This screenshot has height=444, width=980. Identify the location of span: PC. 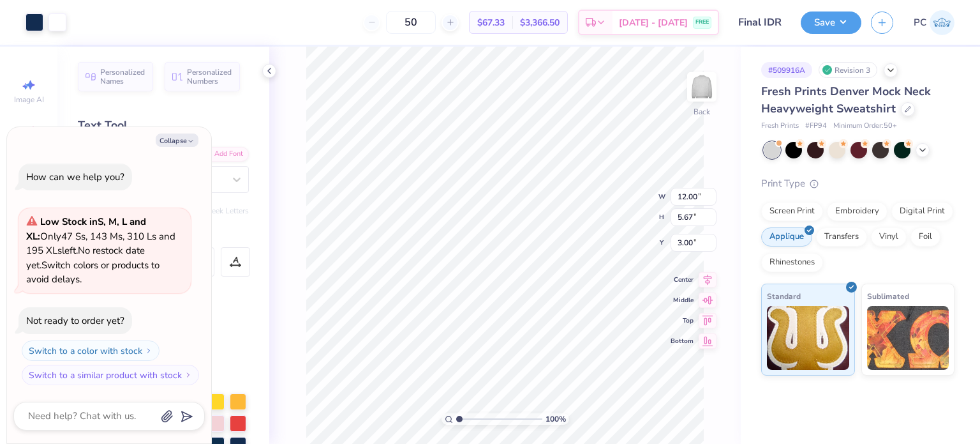
(921, 22).